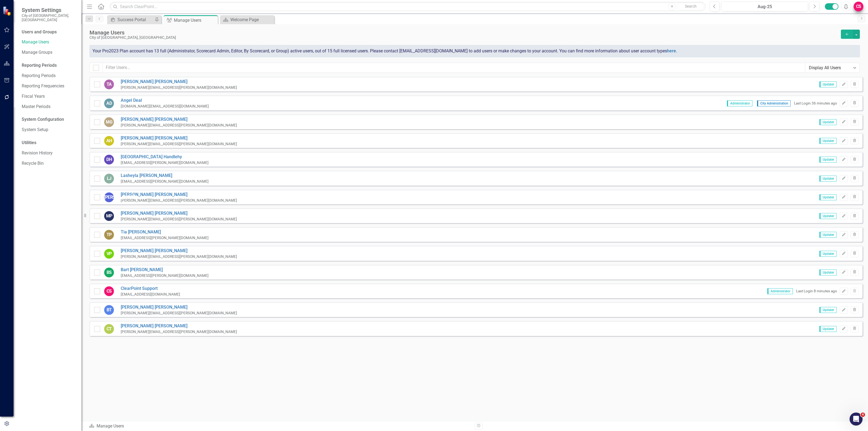 Image resolution: width=868 pixels, height=431 pixels. Describe the element at coordinates (863, 415) in the screenshot. I see `span: 4` at that location.